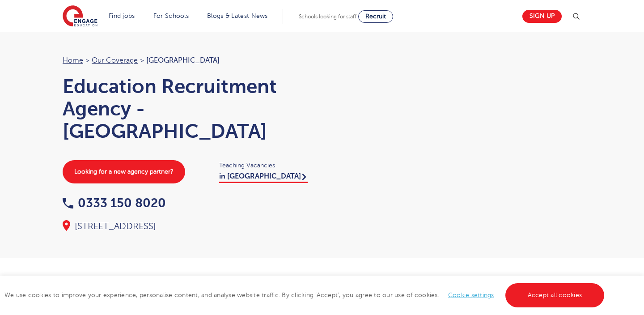  I want to click on span: Teaching Vacancies, so click(266, 165).